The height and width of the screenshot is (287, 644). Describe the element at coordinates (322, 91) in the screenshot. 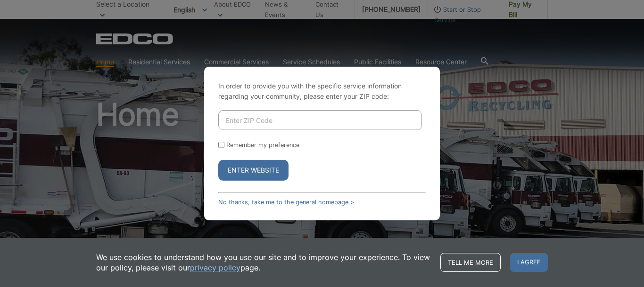

I see `p: In order to provide you with the specific service information regarding your community, please en...` at that location.